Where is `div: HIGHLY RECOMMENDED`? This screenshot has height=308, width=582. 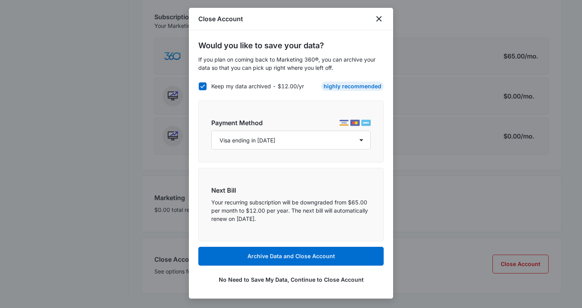
div: HIGHLY RECOMMENDED is located at coordinates (352, 86).